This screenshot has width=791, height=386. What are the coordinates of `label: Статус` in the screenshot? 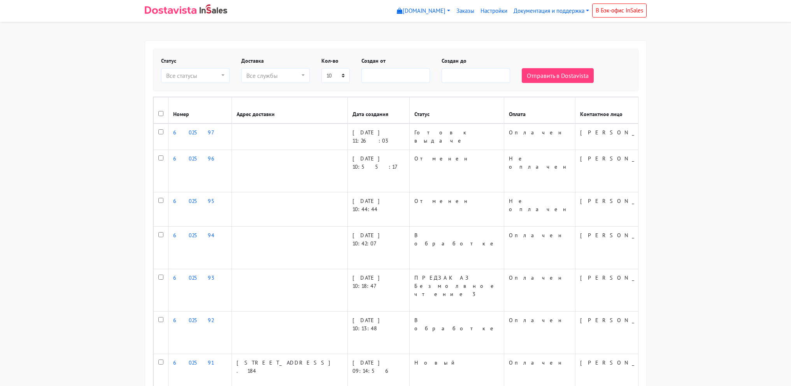 It's located at (169, 61).